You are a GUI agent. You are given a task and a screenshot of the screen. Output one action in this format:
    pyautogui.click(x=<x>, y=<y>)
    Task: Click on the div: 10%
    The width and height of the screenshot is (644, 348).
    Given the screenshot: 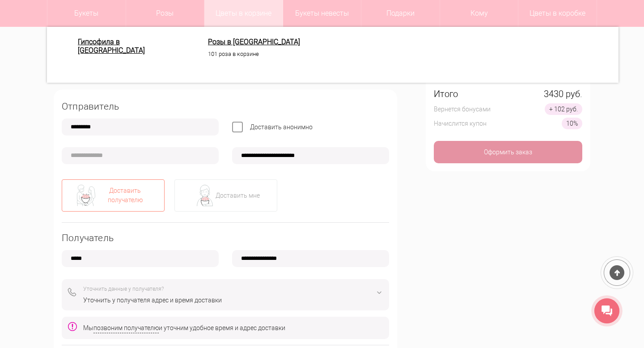 What is the action you would take?
    pyautogui.click(x=572, y=124)
    